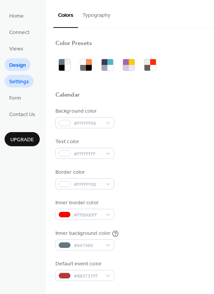 This screenshot has width=214, height=294. What do you see at coordinates (68, 95) in the screenshot?
I see `div: Calendar` at bounding box center [68, 95].